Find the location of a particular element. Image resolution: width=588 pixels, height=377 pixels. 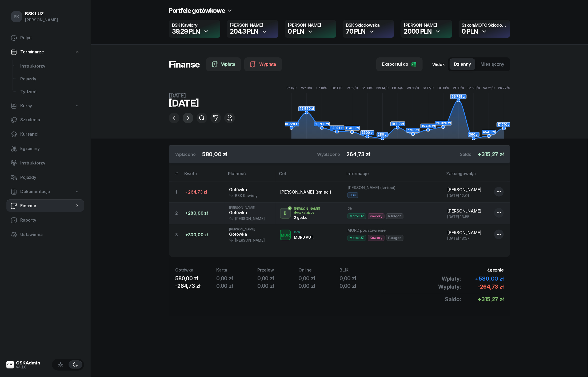

span: Kawiory is located at coordinates (376, 216).